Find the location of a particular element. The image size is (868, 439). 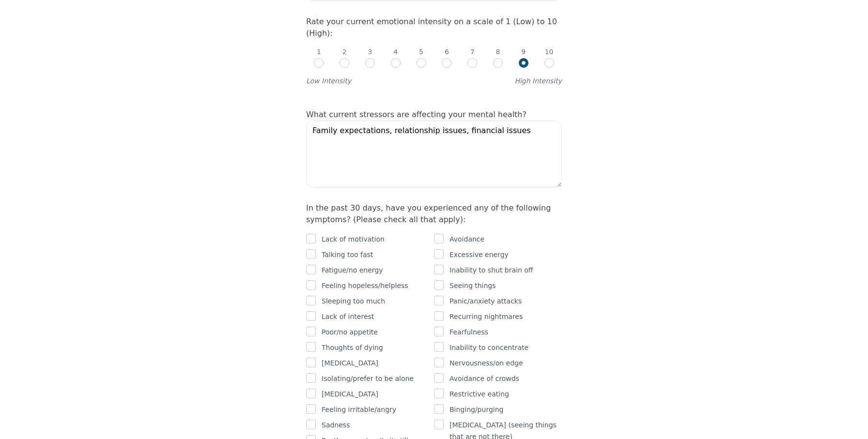

p: 4 is located at coordinates (396, 52).